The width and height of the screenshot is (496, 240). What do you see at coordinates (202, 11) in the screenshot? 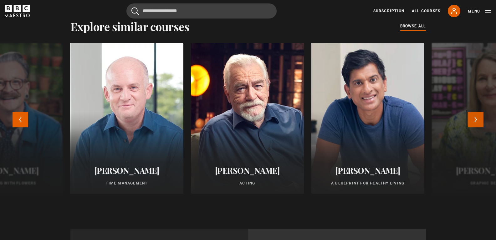
I see `input: Search` at bounding box center [202, 11].